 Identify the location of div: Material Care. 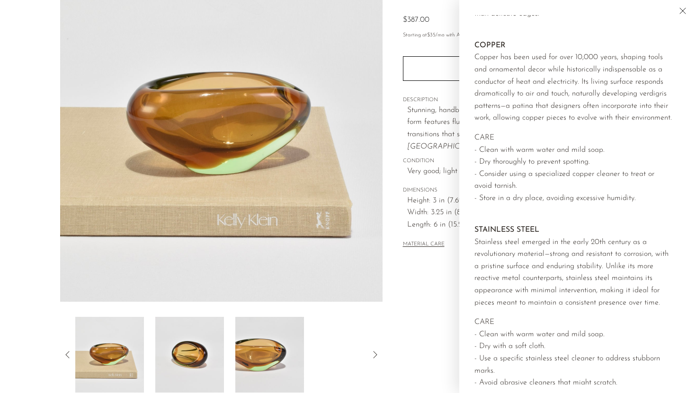
(577, 200).